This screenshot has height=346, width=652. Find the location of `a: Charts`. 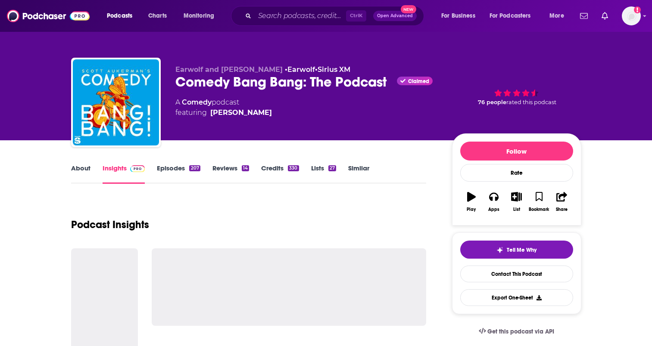

a: Charts is located at coordinates (157, 16).